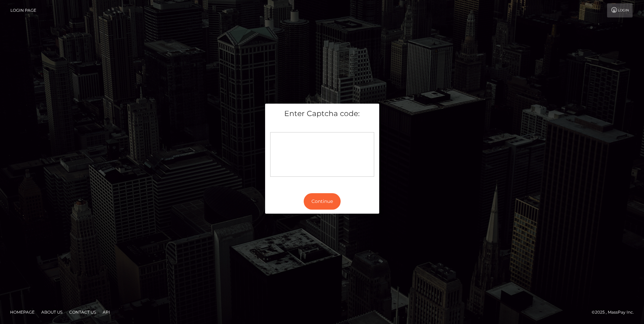 This screenshot has height=324, width=644. I want to click on button: Continue, so click(322, 202).